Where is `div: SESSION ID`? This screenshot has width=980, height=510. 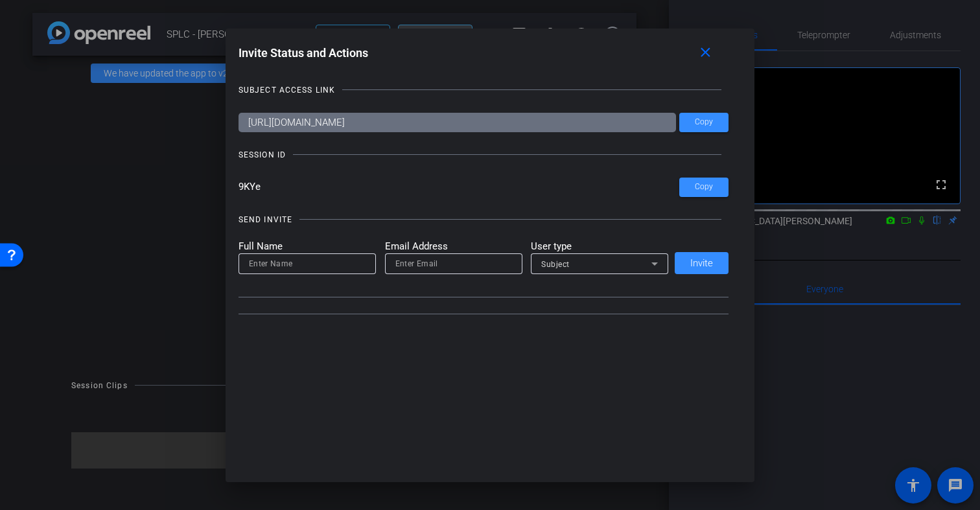
div: SESSION ID is located at coordinates (261, 155).